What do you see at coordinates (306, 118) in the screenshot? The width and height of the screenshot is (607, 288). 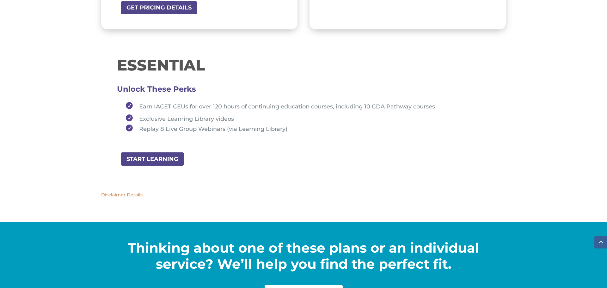 I see `li: Exclusive Learning Library videos` at bounding box center [306, 118].